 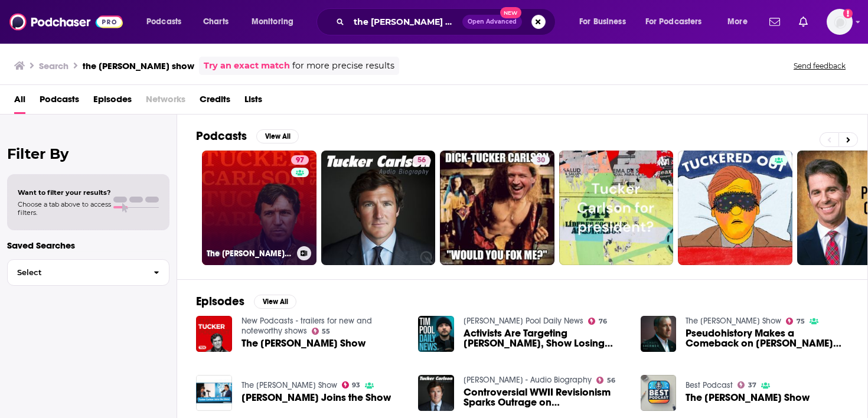 I want to click on a: 76, so click(x=598, y=321).